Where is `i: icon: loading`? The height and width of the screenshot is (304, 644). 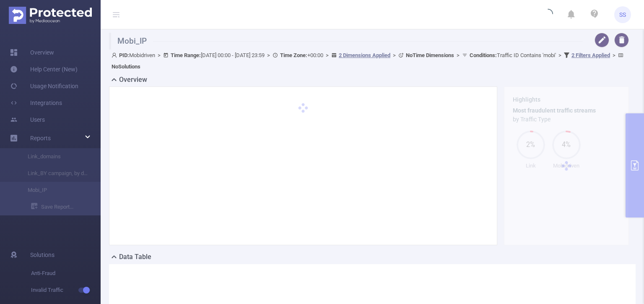 i: icon: loading is located at coordinates (548, 15).